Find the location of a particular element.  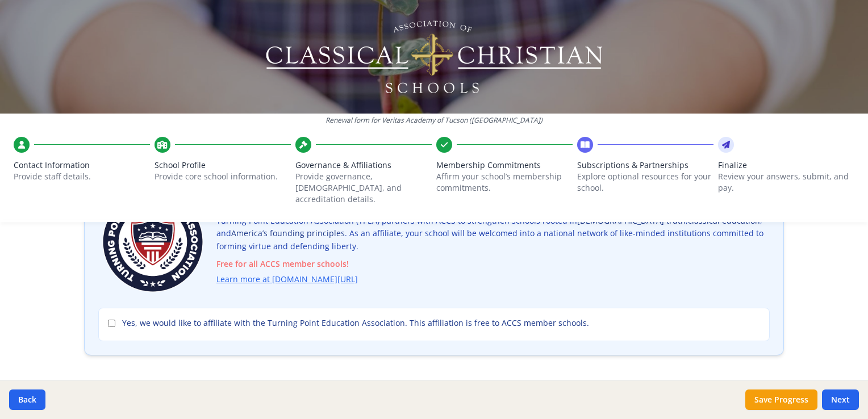

p: Provide staff details. is located at coordinates (82, 177).